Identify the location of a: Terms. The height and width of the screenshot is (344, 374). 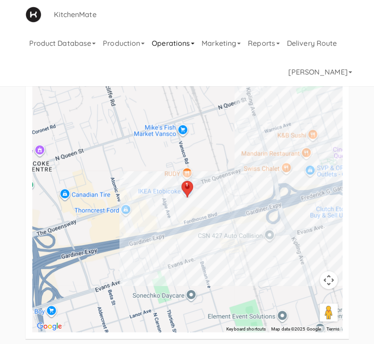
(333, 329).